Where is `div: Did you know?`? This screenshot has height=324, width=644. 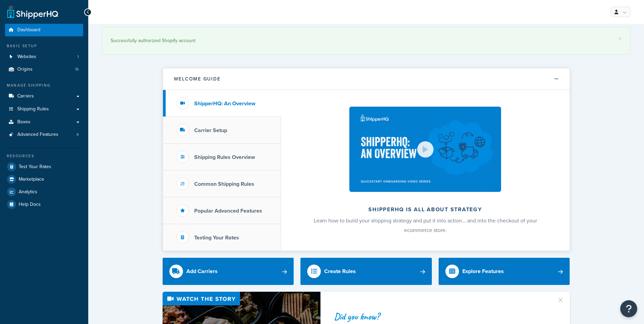
div: Did you know? is located at coordinates (441, 316).